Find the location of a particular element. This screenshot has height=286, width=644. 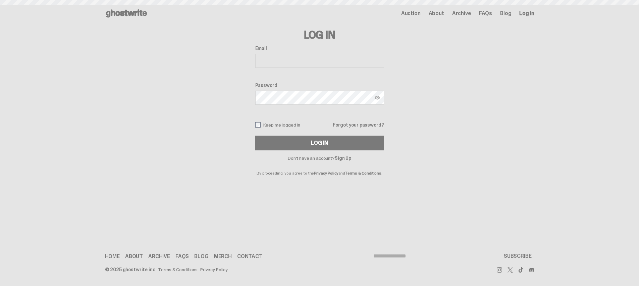

span: Auction is located at coordinates (411, 13).